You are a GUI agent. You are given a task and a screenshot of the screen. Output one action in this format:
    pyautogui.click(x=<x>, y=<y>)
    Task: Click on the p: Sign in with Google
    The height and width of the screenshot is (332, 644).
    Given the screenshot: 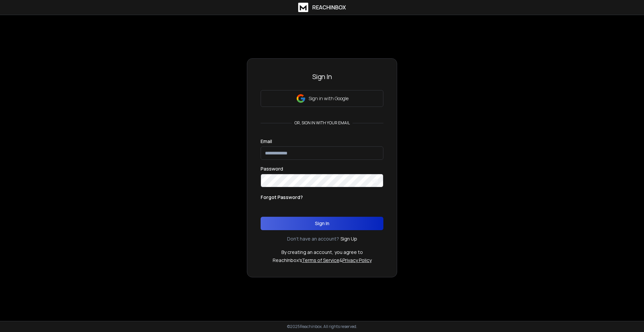 What is the action you would take?
    pyautogui.click(x=329, y=99)
    